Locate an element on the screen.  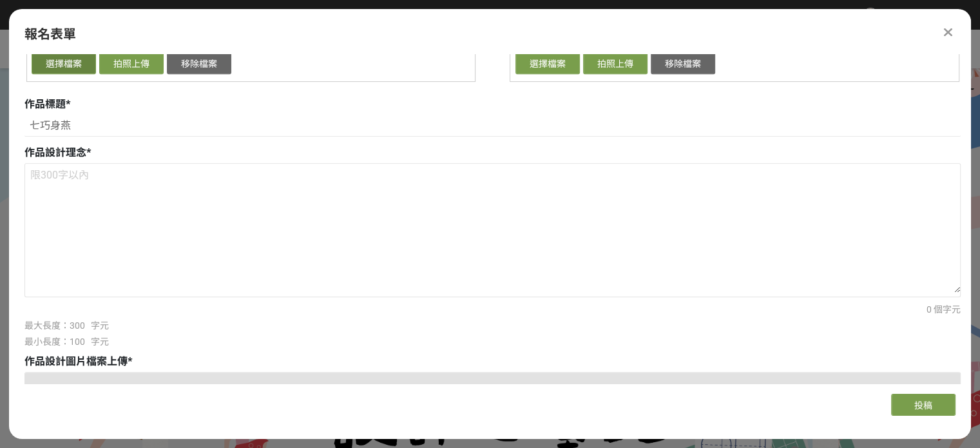
span: 作品設計圖片檔案上傳 is located at coordinates (76, 360).